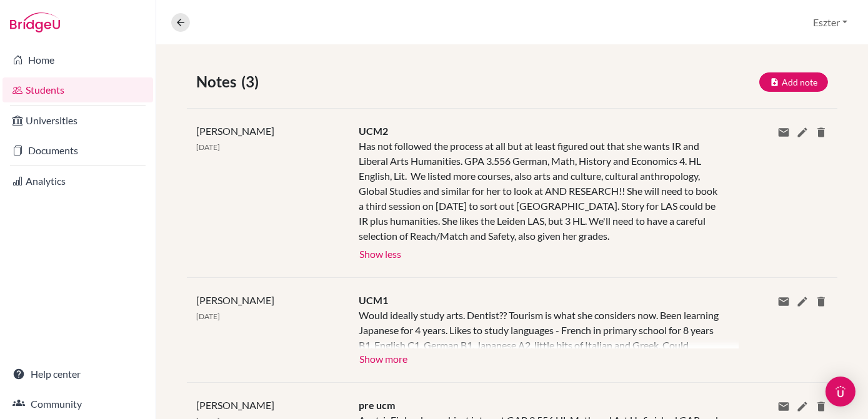 This screenshot has width=868, height=419. What do you see at coordinates (383, 358) in the screenshot?
I see `button: Show more` at bounding box center [383, 358].